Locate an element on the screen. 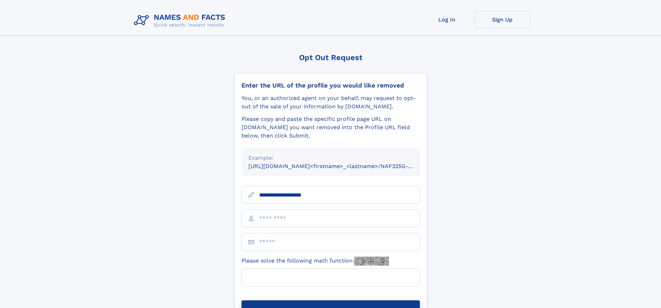 This screenshot has height=308, width=661. div: Opt Out Request is located at coordinates (331, 57).